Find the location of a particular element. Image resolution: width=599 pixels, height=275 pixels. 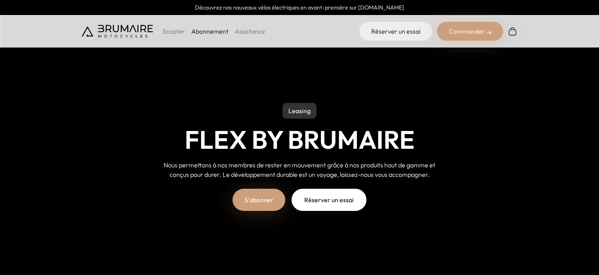

span: Nous permettons à nos membres de rester en mouvement grâce à nos produits haut de gamme et conçus... is located at coordinates (300, 170).